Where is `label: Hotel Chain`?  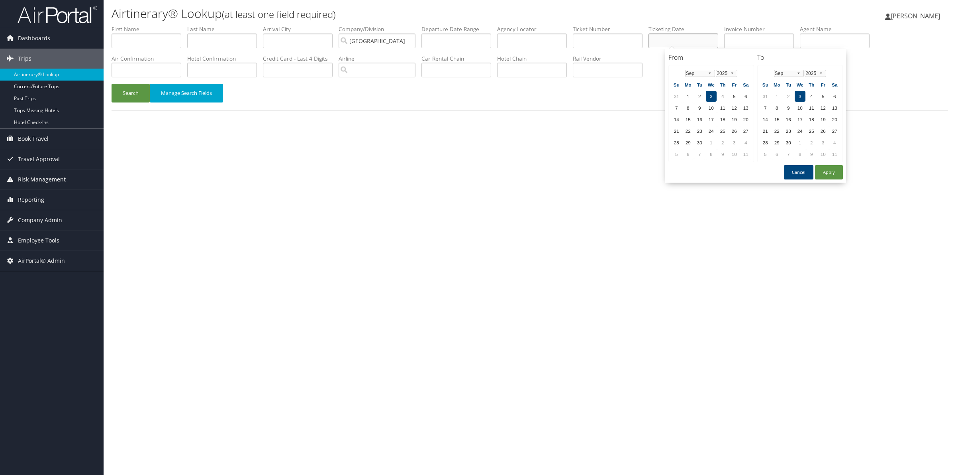 label: Hotel Chain is located at coordinates (535, 59).